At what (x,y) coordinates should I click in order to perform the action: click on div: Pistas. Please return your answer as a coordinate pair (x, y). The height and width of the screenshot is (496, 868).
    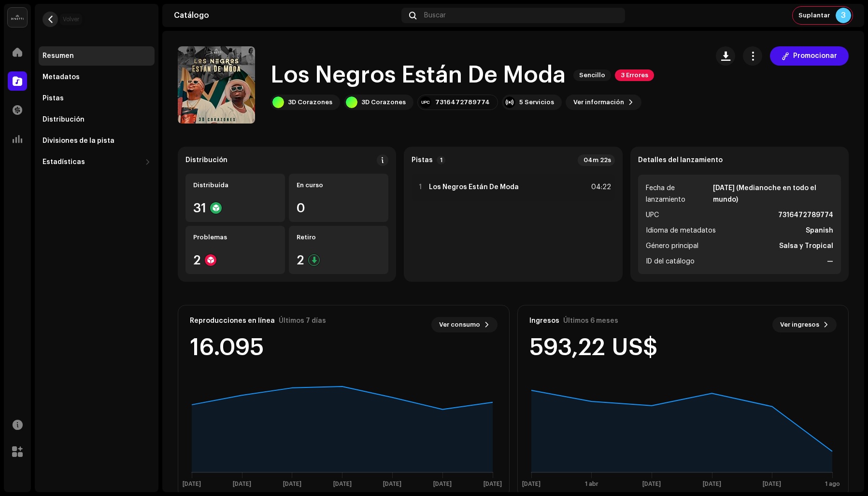
    Looking at the image, I should click on (53, 98).